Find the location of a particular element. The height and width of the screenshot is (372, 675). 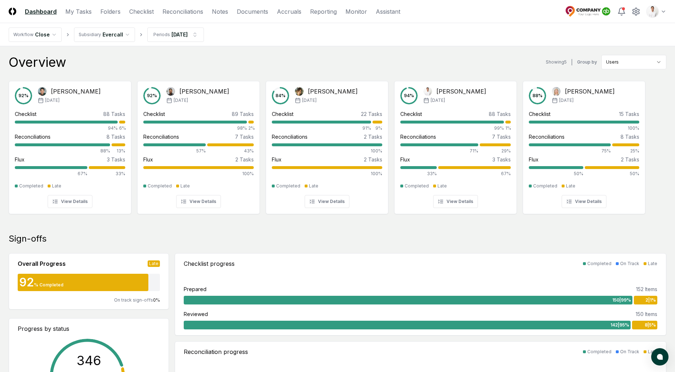

label: Group by is located at coordinates (587, 62).